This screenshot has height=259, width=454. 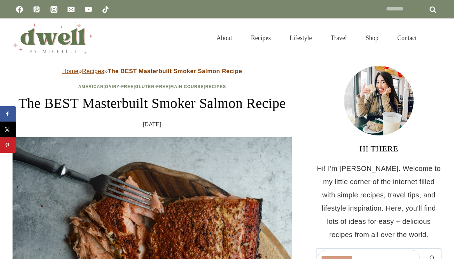 I want to click on button: View Search Form, so click(x=435, y=38).